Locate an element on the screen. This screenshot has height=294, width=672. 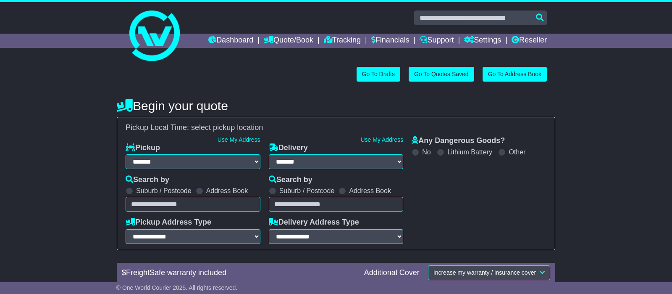
a: Tracking is located at coordinates (342, 41).